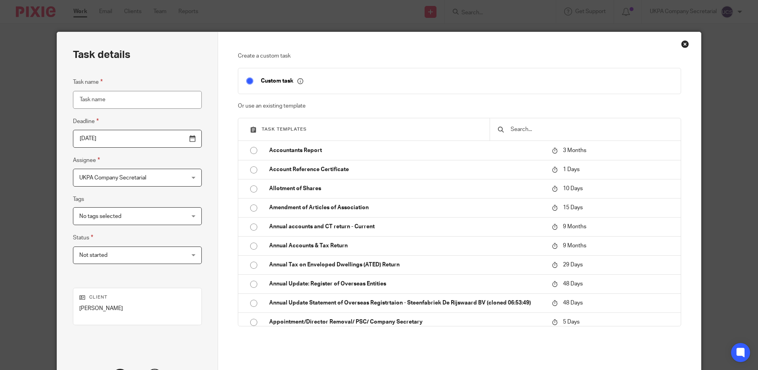 The height and width of the screenshot is (370, 758). Describe the element at coordinates (407, 226) in the screenshot. I see `p: Annual accounts and CT return - Current` at that location.